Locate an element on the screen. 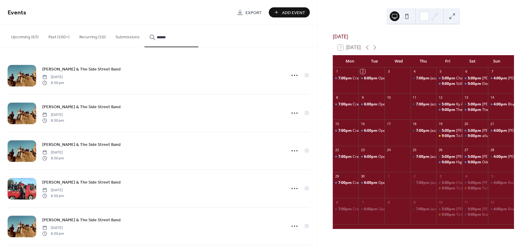 This screenshot has width=529, height=251. div: Mike MacCurdy is located at coordinates (475, 104).